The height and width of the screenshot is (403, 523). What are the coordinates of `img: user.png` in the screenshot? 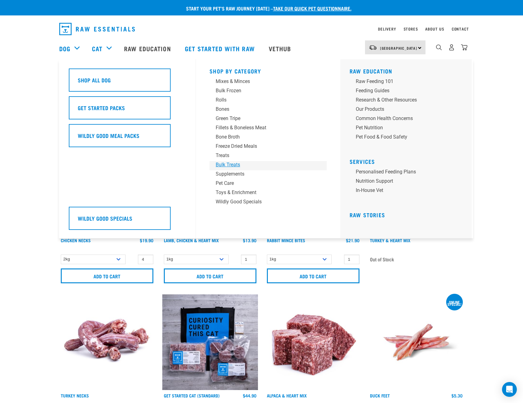 It's located at (451, 47).